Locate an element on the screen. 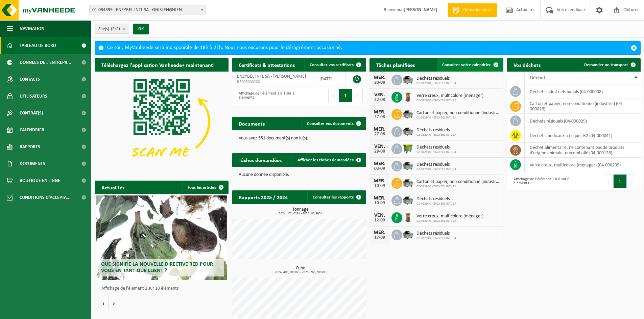  img: WB-1100-HPE-GN-50 is located at coordinates (408, 149).